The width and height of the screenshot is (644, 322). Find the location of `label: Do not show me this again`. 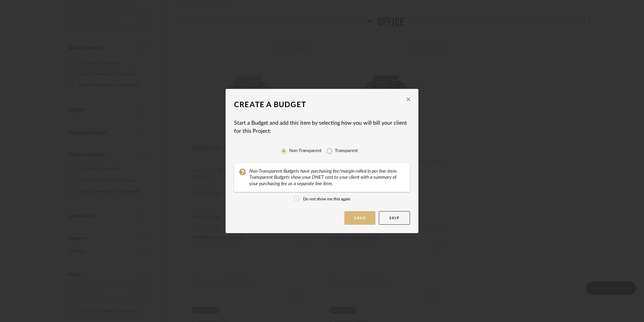

label: Do not show me this again is located at coordinates (322, 199).